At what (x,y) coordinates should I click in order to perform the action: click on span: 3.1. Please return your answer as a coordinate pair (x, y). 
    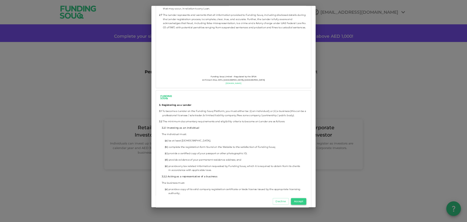
    Looking at the image, I should click on (160, 111).